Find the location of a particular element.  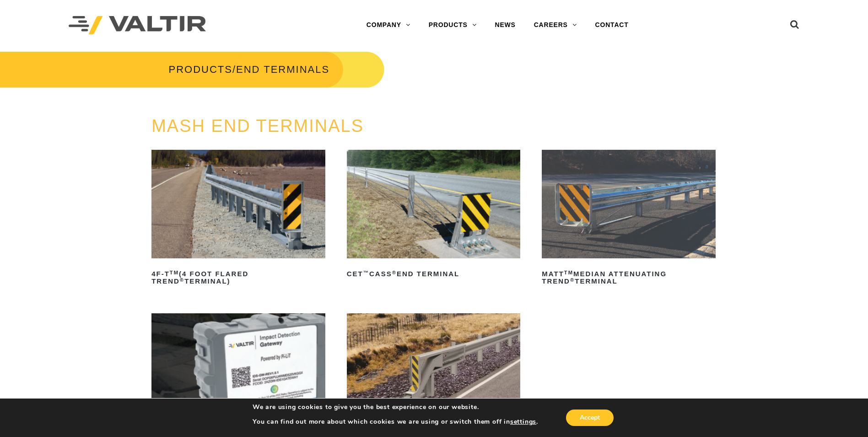

a: 4F-TTM(4 Foot Flared TREND®Terminal) is located at coordinates (238, 219).